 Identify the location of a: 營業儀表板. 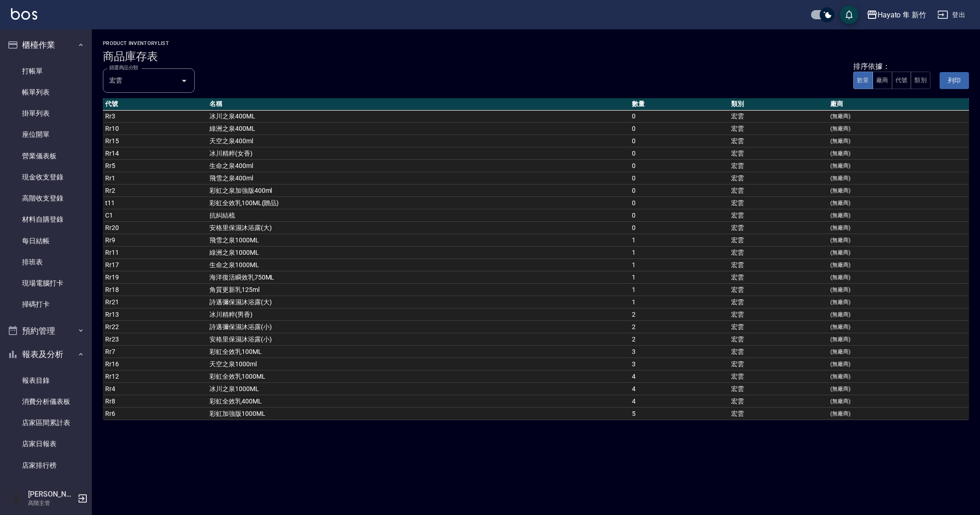
(46, 156).